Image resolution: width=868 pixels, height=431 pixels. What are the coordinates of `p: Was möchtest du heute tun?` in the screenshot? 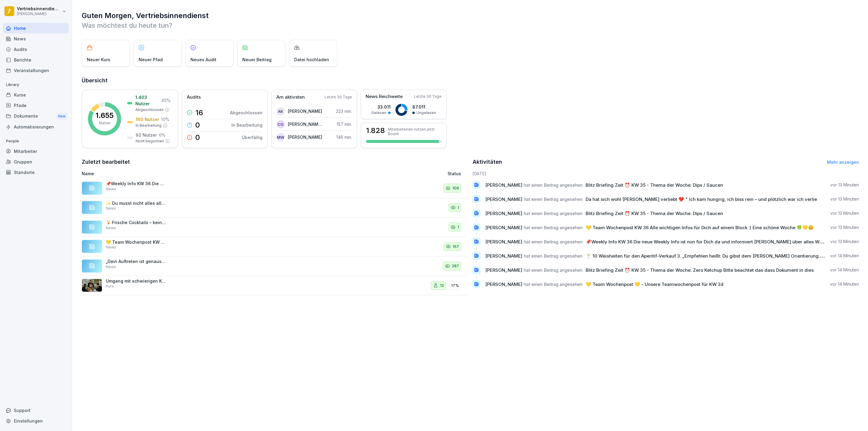 It's located at (470, 25).